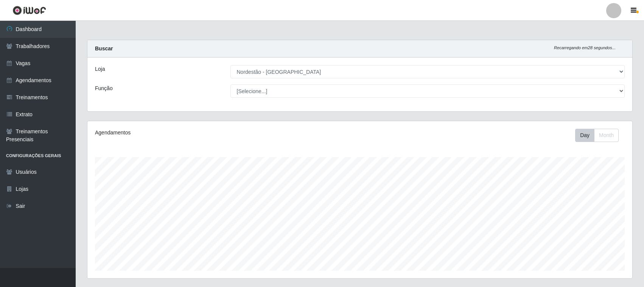 The height and width of the screenshot is (287, 644). Describe the element at coordinates (104, 49) in the screenshot. I see `strong: Buscar` at that location.